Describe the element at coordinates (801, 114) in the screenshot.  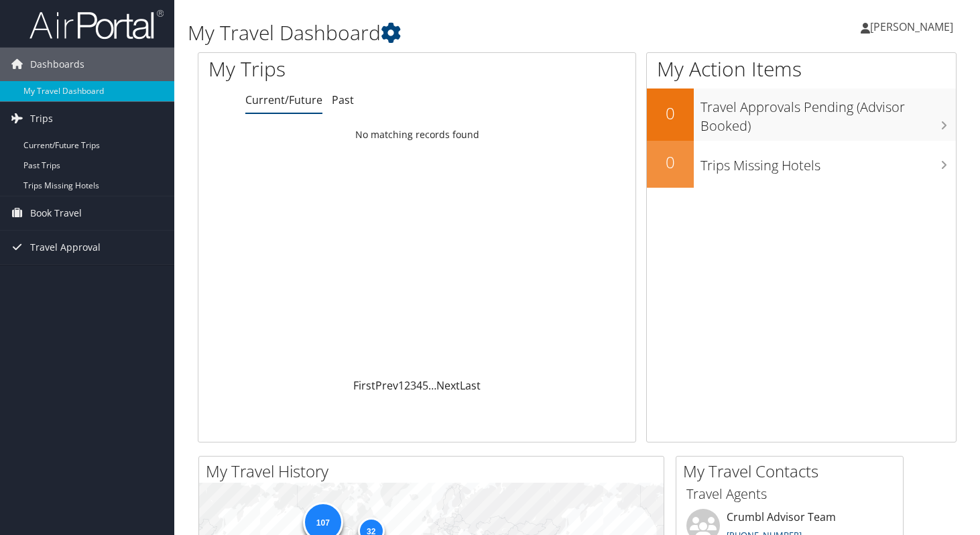
I see `a: 0Travel Approvals Pending (Advisor Booked)` at that location.